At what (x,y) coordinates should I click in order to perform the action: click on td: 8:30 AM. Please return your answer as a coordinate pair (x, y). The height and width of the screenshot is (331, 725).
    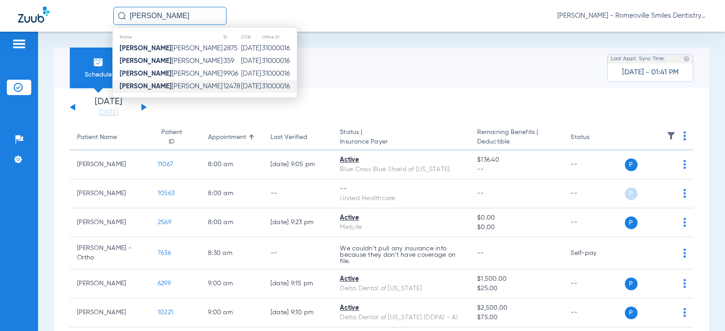
    Looking at the image, I should click on (232, 253).